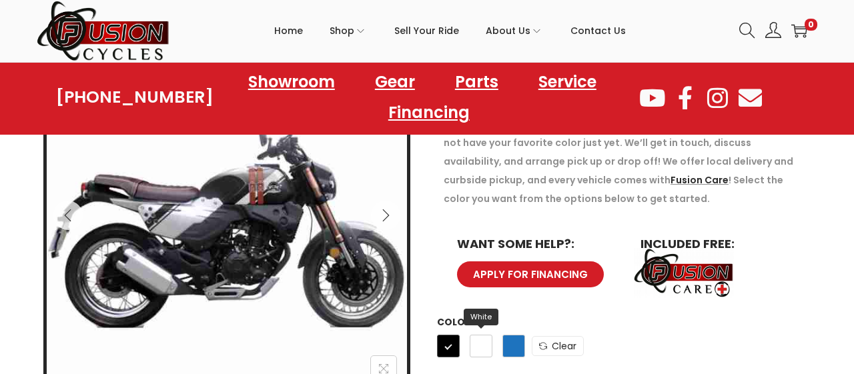 This screenshot has width=854, height=374. Describe the element at coordinates (342, 31) in the screenshot. I see `span: Shop` at that location.